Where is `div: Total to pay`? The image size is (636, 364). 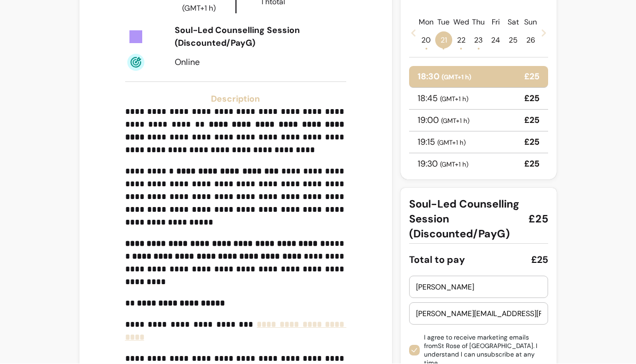 div: Total to pay is located at coordinates (437, 260).